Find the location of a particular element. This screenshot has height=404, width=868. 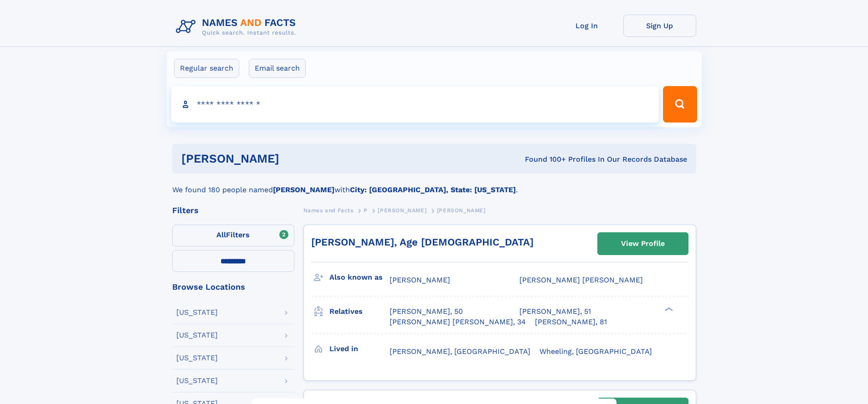

a: P is located at coordinates (365, 210).